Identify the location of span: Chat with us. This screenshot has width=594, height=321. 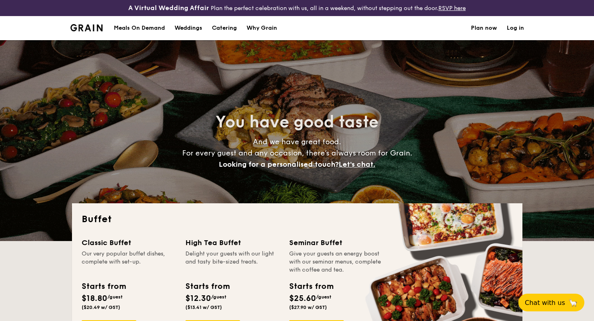
(545, 303).